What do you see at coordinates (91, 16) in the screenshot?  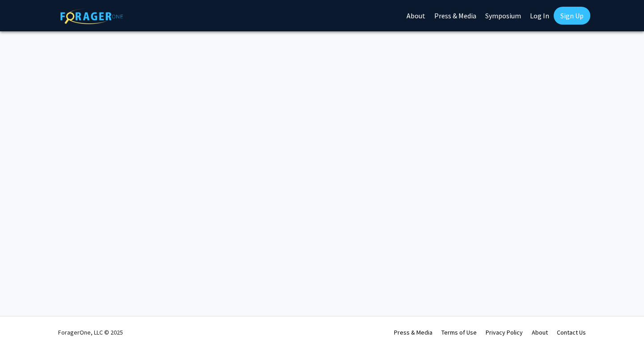 I see `img: ForagerOne Logo` at bounding box center [91, 16].